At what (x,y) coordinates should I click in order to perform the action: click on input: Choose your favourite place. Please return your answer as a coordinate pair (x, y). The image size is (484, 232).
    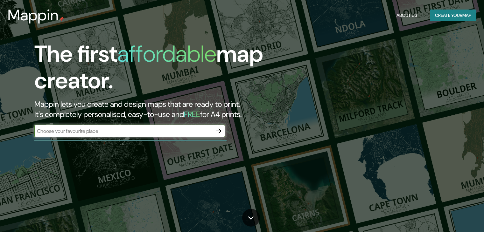
    Looking at the image, I should click on (123, 131).